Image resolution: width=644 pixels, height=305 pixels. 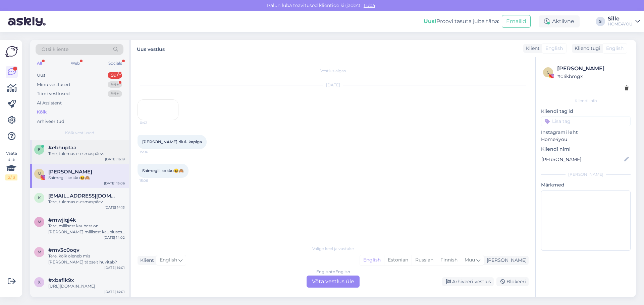 What do you see at coordinates (61, 281) in the screenshot?
I see `span: #xbafik9x` at bounding box center [61, 281].